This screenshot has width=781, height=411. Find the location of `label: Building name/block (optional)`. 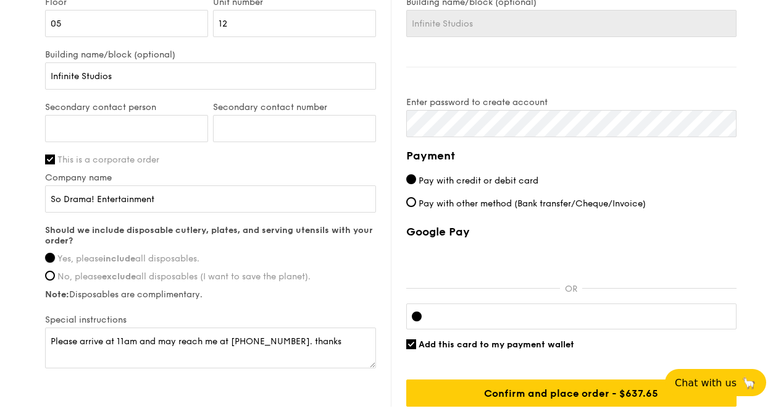

label: Building name/block (optional) is located at coordinates (211, 54).